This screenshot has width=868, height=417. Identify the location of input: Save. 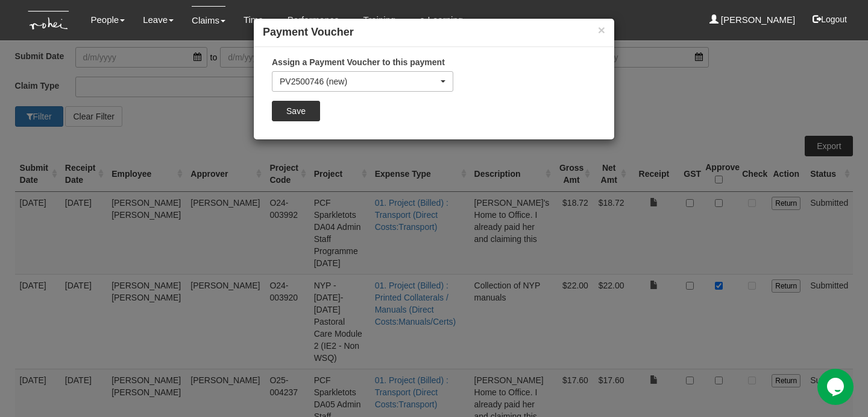
(296, 111).